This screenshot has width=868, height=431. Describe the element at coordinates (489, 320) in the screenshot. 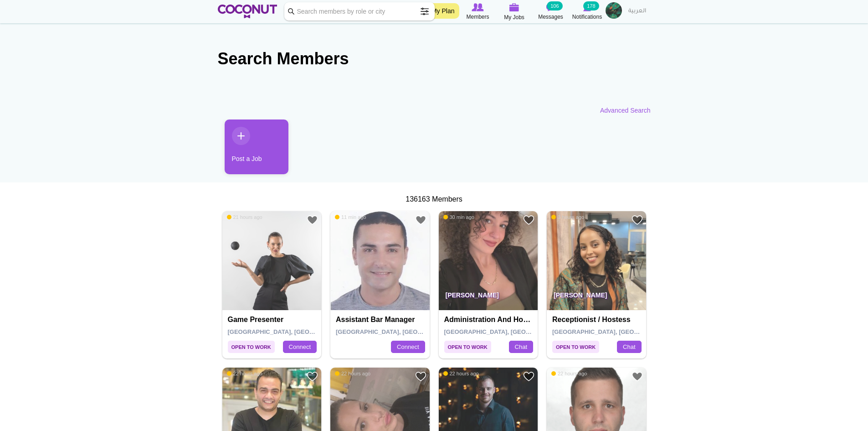

I see `h4: Administration and Hostess` at that location.